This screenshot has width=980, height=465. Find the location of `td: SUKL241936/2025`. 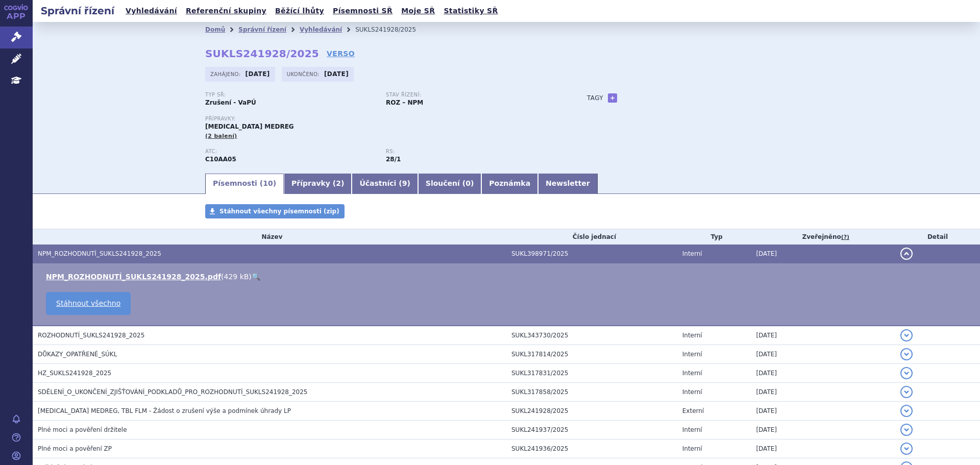

td: SUKL241936/2025 is located at coordinates (592, 448).